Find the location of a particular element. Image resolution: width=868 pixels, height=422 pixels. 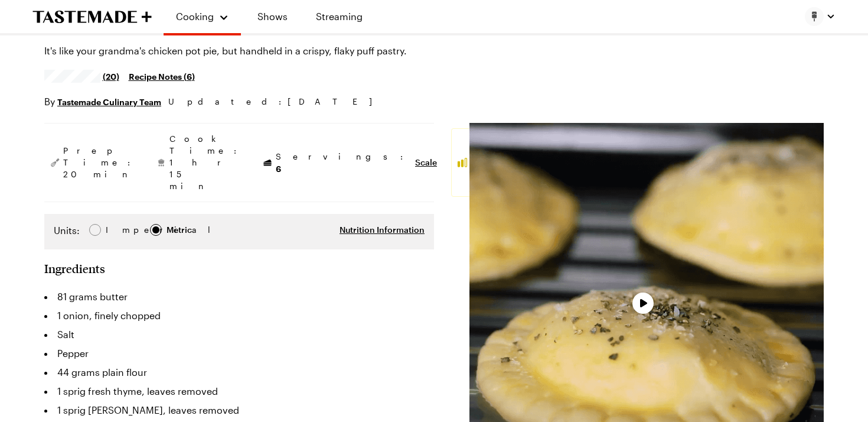

span: Nutrition Information is located at coordinates (382, 230).